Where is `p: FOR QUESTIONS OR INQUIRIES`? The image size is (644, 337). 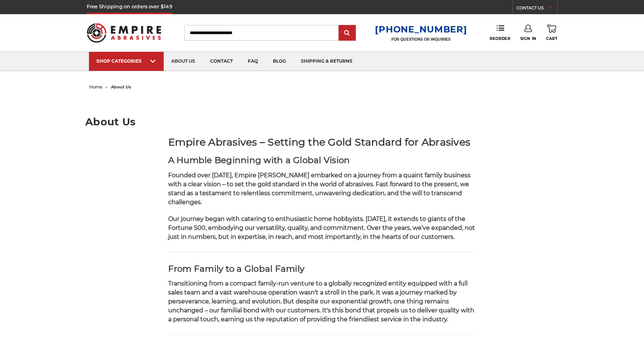 p: FOR QUESTIONS OR INQUIRIES is located at coordinates (420, 39).